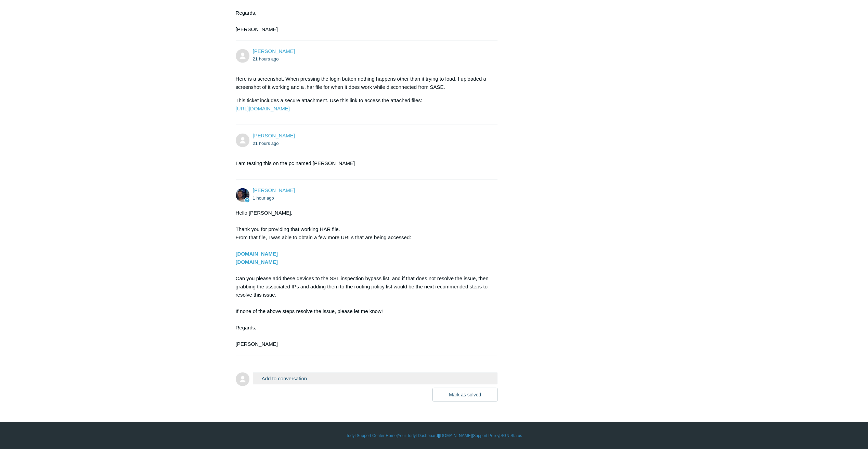 The height and width of the screenshot is (449, 868). I want to click on a: Your Todyl Dashboard, so click(417, 436).